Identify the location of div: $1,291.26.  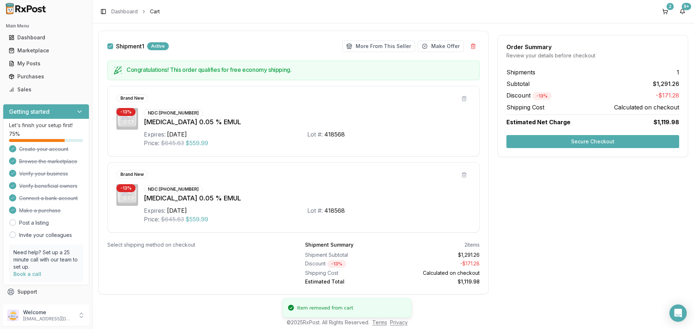
(438, 255).